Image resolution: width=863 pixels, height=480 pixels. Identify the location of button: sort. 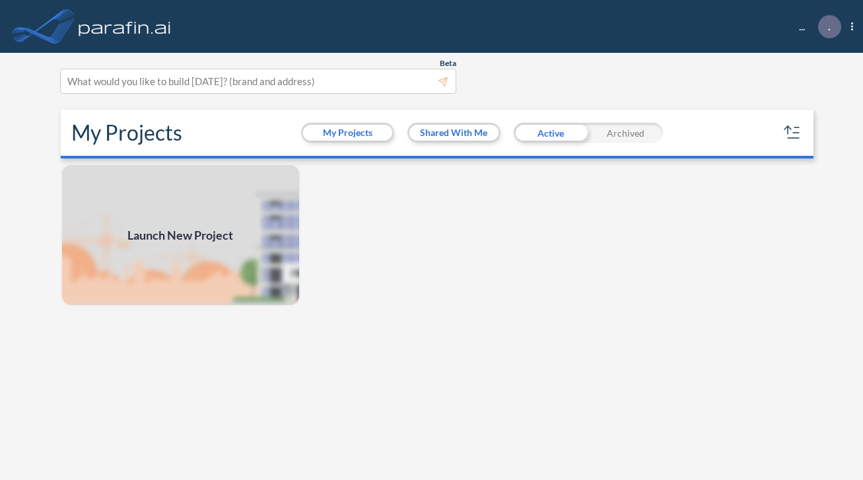
(792, 133).